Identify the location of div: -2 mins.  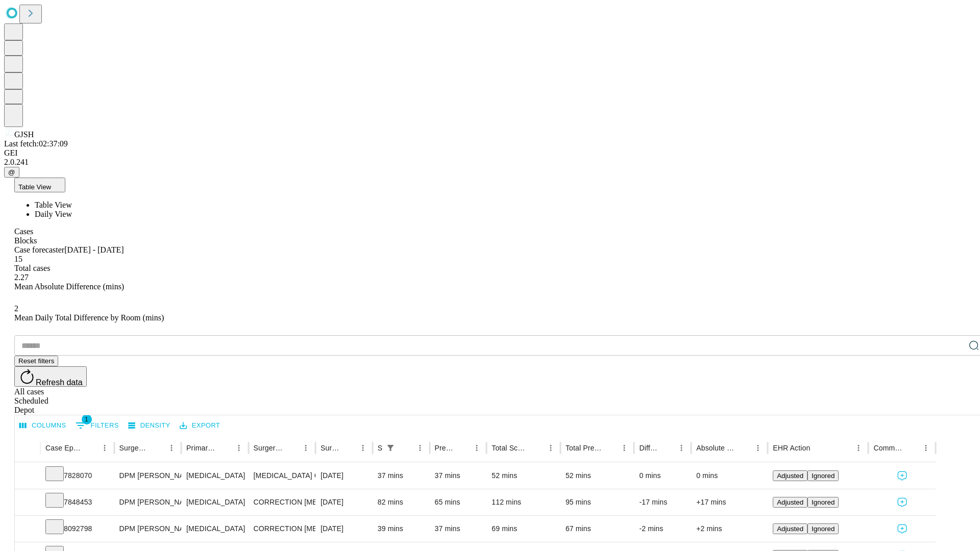
(663, 528).